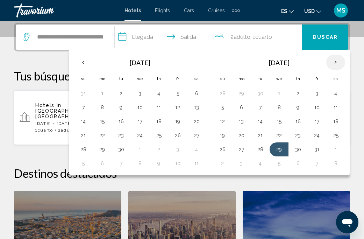 Image resolution: width=364 pixels, height=239 pixels. Describe the element at coordinates (284, 11) in the screenshot. I see `span: es` at that location.